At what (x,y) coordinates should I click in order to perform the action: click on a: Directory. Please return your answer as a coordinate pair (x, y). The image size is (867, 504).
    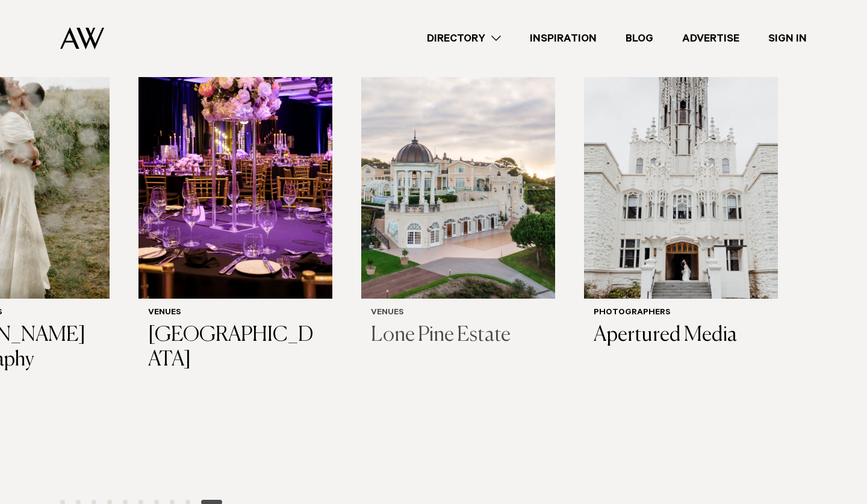
    Looking at the image, I should click on (464, 38).